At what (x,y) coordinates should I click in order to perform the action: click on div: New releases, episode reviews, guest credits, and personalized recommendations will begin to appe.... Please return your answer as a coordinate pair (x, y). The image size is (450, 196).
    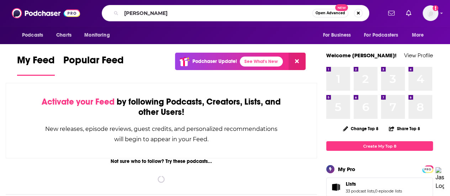
    Looking at the image, I should click on (161, 134).